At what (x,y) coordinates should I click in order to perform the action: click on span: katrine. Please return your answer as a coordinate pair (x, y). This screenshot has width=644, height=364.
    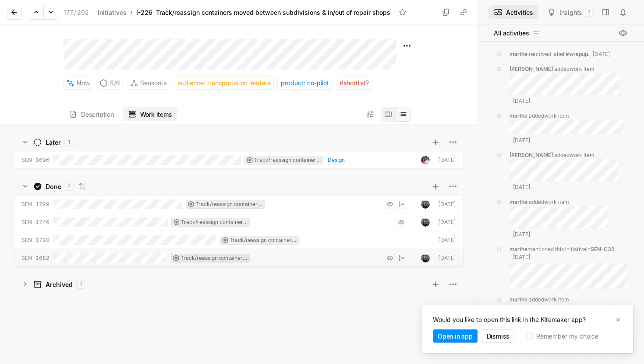
    Looking at the image, I should click on (518, 39).